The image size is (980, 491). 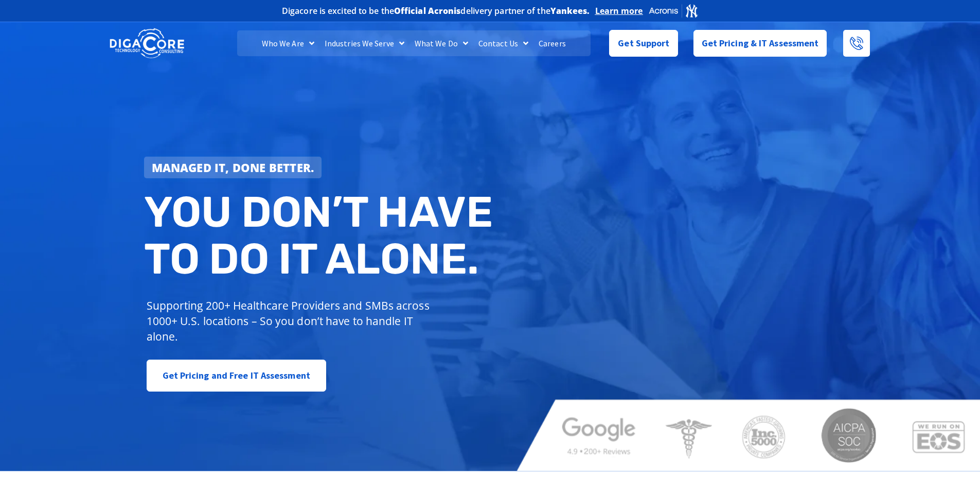 I want to click on a: Who We Are, so click(x=288, y=44).